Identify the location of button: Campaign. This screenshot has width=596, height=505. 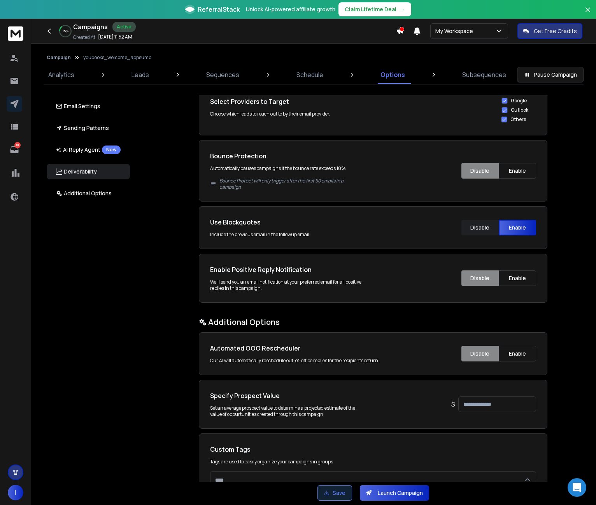
(59, 58).